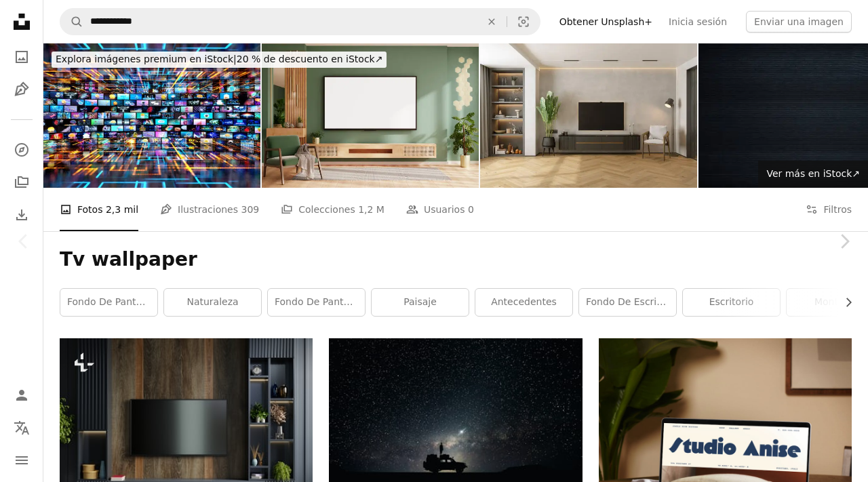 The image size is (868, 482). What do you see at coordinates (146, 59) in the screenshot?
I see `span: Explora imágenes premium en iStock |` at bounding box center [146, 59].